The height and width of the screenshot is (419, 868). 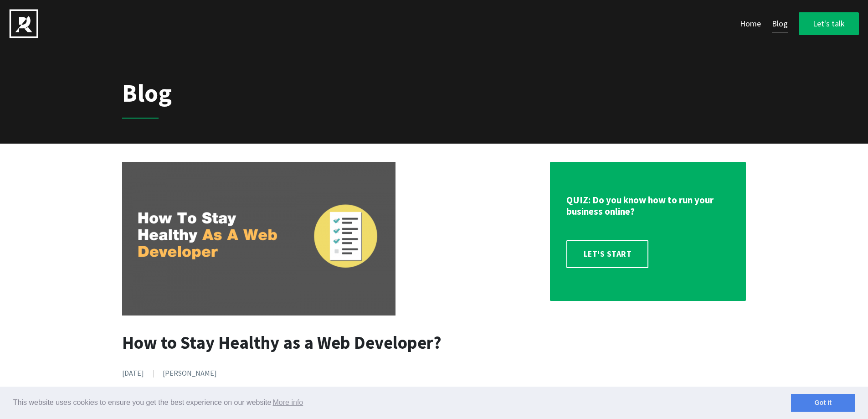 What do you see at coordinates (750, 23) in the screenshot?
I see `a: Home` at bounding box center [750, 23].